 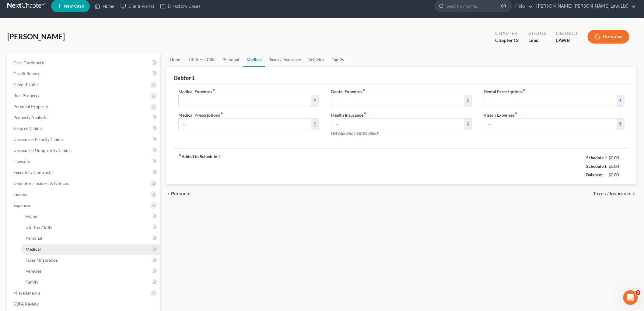 I want to click on span: Expenses, so click(x=22, y=205).